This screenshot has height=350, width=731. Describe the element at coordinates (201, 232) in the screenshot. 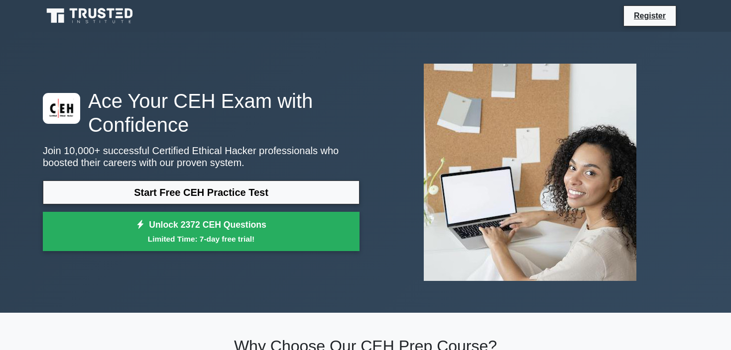

I see `a: Unlock 2372 CEH QuestionsLimited Time: 7-day free trial!` at that location.